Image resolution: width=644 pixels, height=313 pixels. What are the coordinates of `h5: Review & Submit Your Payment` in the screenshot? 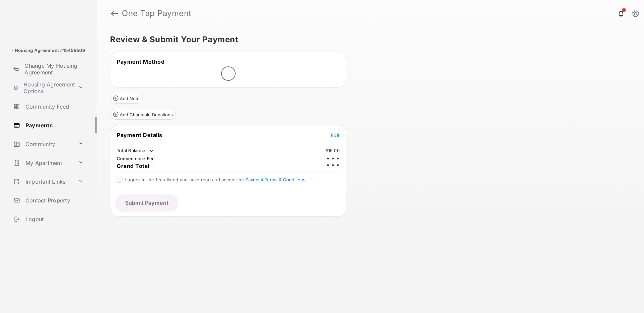 It's located at (368, 40).